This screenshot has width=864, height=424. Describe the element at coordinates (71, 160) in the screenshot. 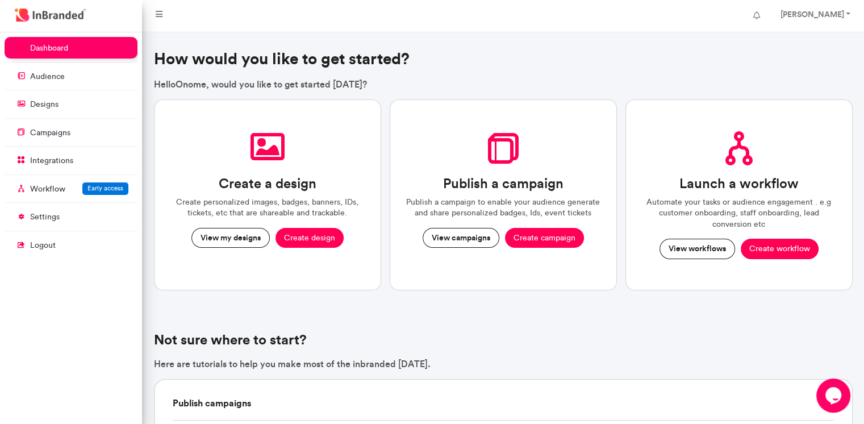

I see `a: integrations` at that location.